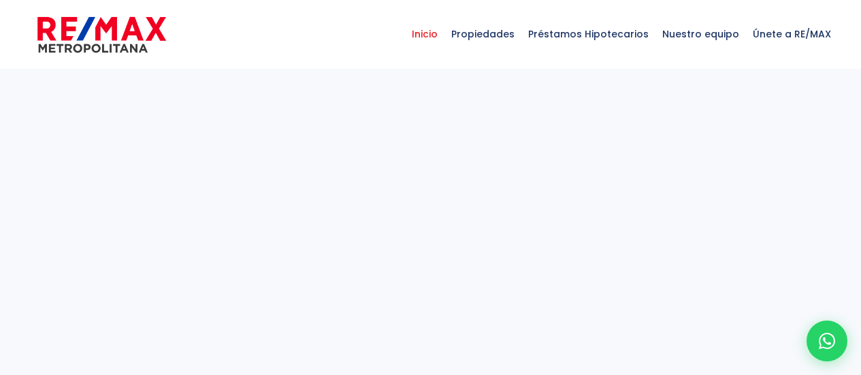  I want to click on span: Propiedades, so click(483, 34).